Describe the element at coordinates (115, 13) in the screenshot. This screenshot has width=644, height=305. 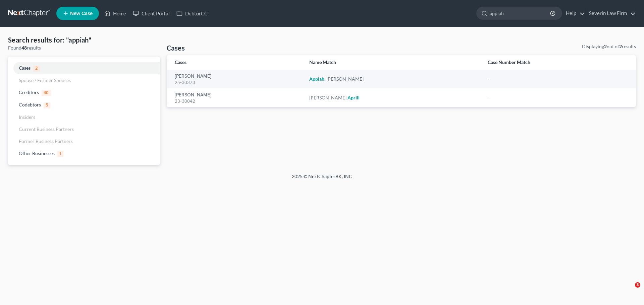
I see `a: Home` at that location.